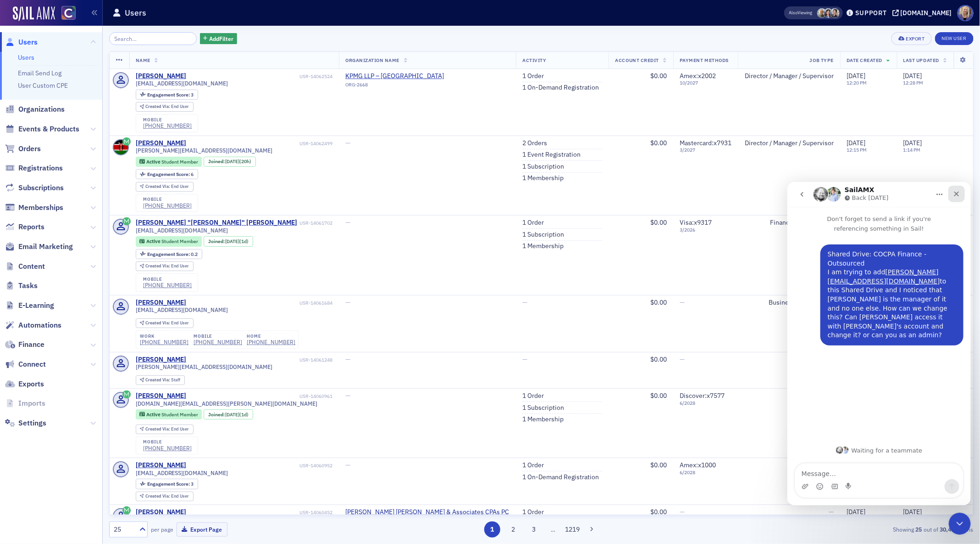 This screenshot has height=544, width=980. I want to click on span: Subscriptions, so click(41, 187).